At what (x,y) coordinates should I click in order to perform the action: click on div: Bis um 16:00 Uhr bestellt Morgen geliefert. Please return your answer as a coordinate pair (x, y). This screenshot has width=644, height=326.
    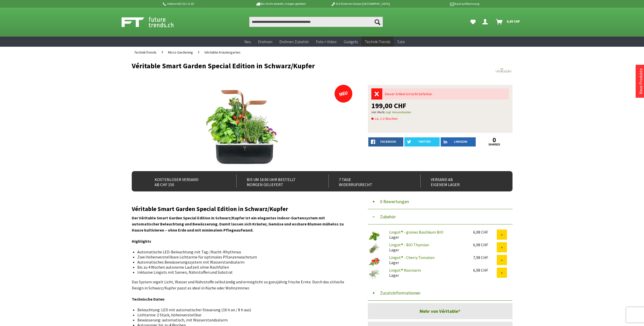
    Looking at the image, I should click on (277, 181).